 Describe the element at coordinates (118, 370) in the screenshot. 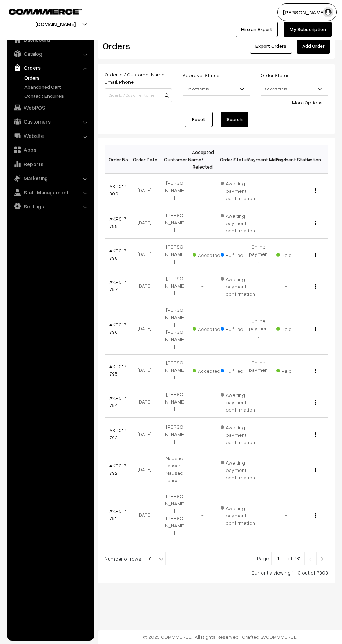

I see `a: #KP017795` at that location.